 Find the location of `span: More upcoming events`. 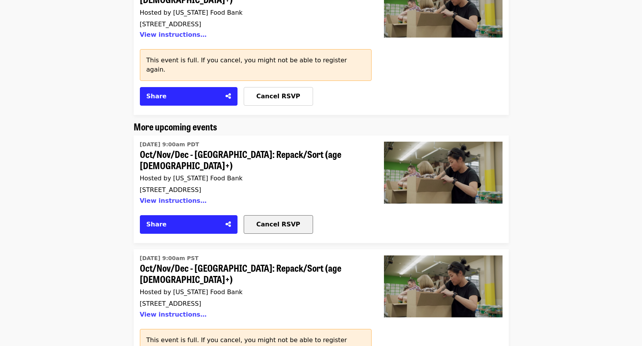

span: More upcoming events is located at coordinates (175, 126).